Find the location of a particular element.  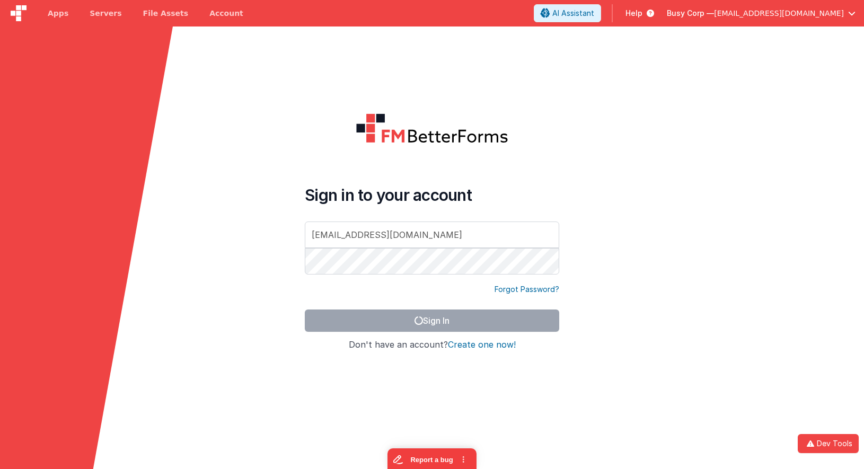

h4: Don't have an account? is located at coordinates (432, 345).